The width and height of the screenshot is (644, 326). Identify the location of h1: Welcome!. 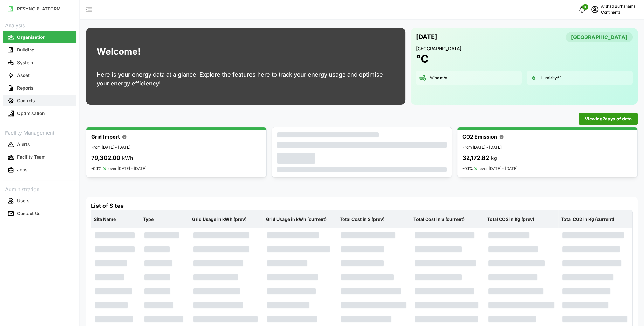
(119, 52).